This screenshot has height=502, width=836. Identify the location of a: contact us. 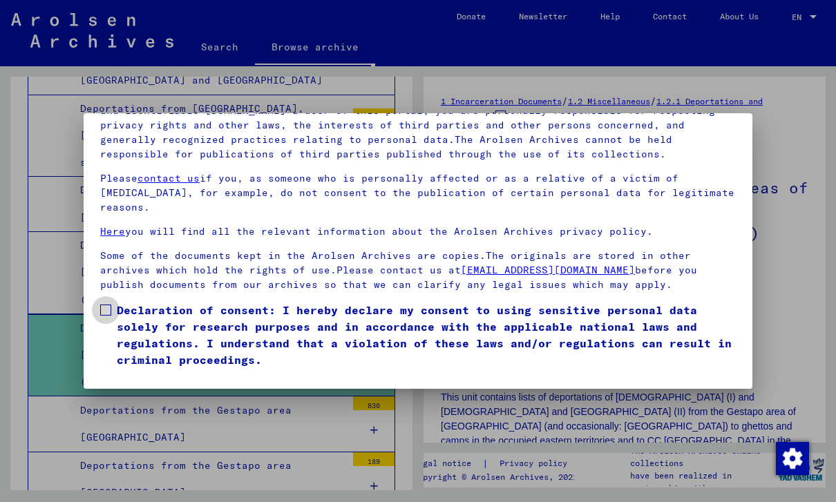
(169, 178).